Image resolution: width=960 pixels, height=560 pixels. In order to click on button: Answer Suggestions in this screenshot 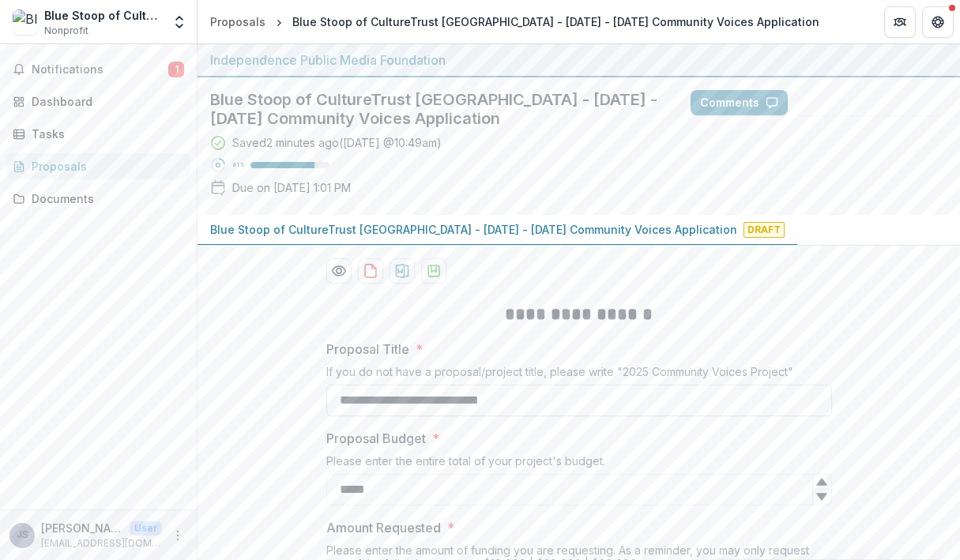, I will do `click(871, 103)`.